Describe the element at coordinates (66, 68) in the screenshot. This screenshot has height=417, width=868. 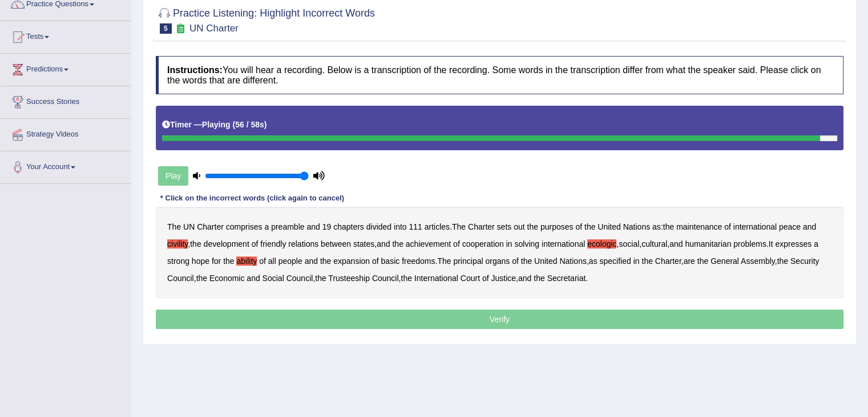
I see `a: Predictions` at that location.